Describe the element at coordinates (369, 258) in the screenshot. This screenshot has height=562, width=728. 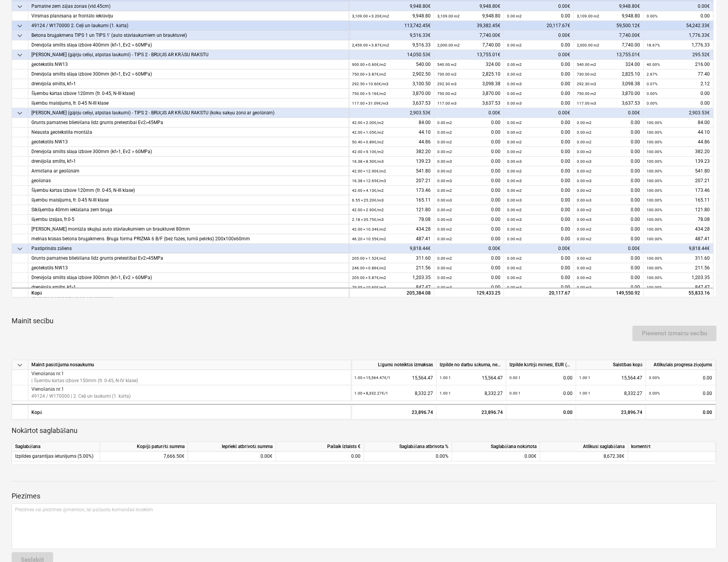
I see `small: 205.00 × 1.52€ / m2` at that location.